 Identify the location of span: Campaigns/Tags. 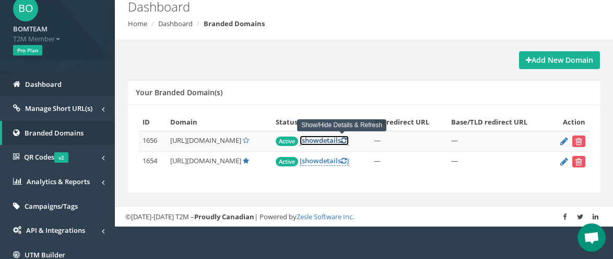
(51, 206).